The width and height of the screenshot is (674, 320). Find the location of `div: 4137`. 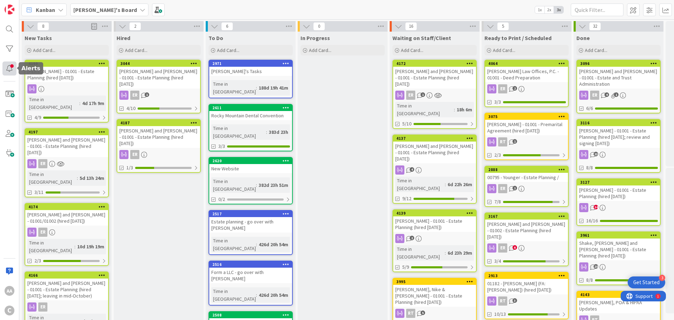

div: 4137 is located at coordinates (436, 138).